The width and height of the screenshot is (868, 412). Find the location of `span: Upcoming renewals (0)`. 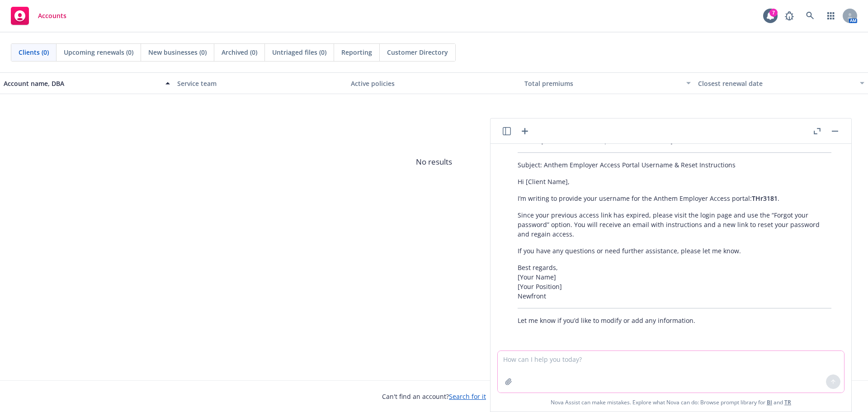

span: Upcoming renewals (0) is located at coordinates (98, 52).